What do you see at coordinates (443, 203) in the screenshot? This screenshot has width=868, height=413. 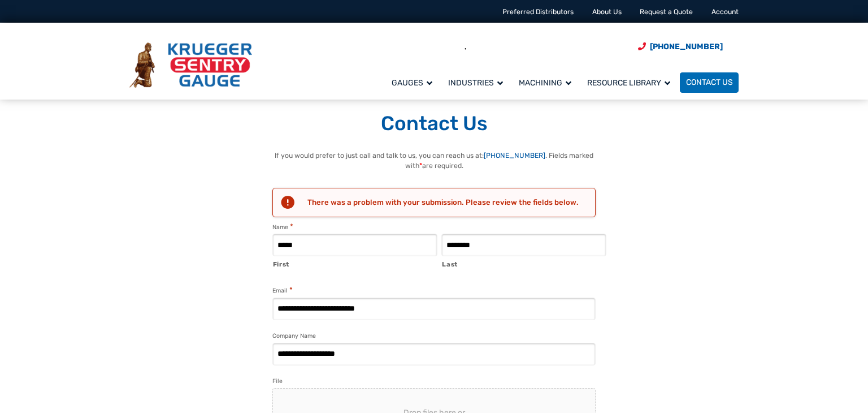 I see `h2: There was a problem with your submission. Please review the fields below.` at bounding box center [443, 203].